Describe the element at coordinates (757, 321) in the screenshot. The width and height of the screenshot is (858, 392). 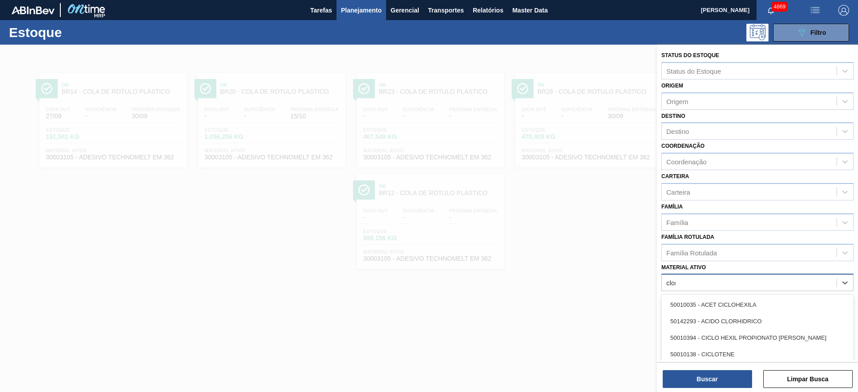
I see `div: 50142293 - ACIDO CLORHIDRICO` at that location.